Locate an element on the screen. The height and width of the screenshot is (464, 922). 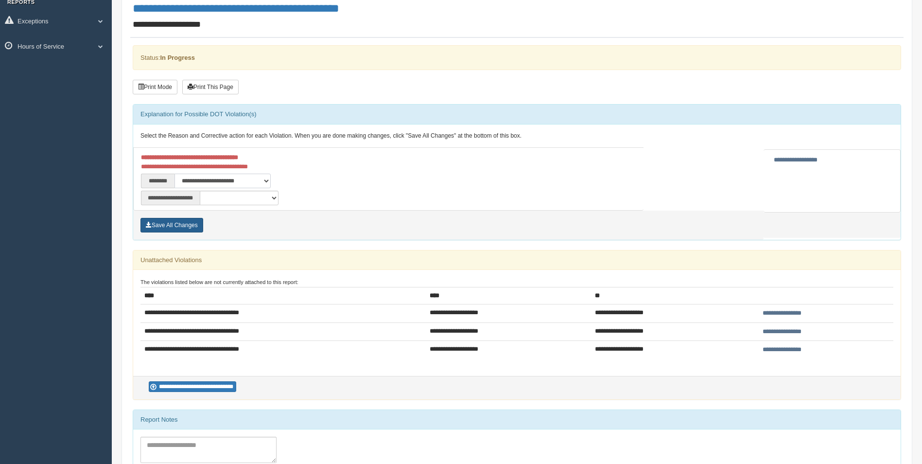
button: Print Mode is located at coordinates (155, 87).